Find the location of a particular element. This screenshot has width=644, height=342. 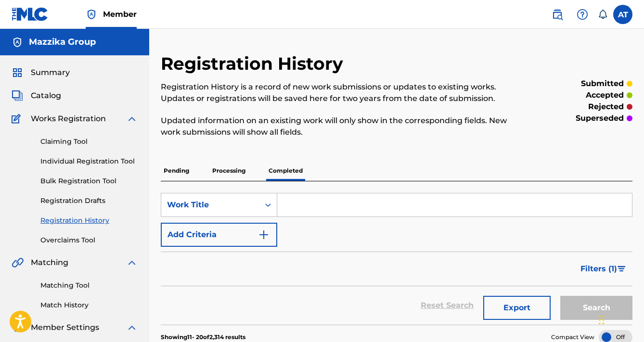

p: accepted is located at coordinates (604, 95).